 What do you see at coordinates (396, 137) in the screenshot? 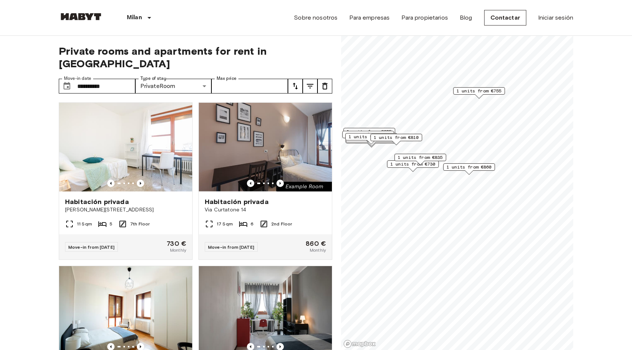
I see `span: 1 units from €810` at bounding box center [396, 137].